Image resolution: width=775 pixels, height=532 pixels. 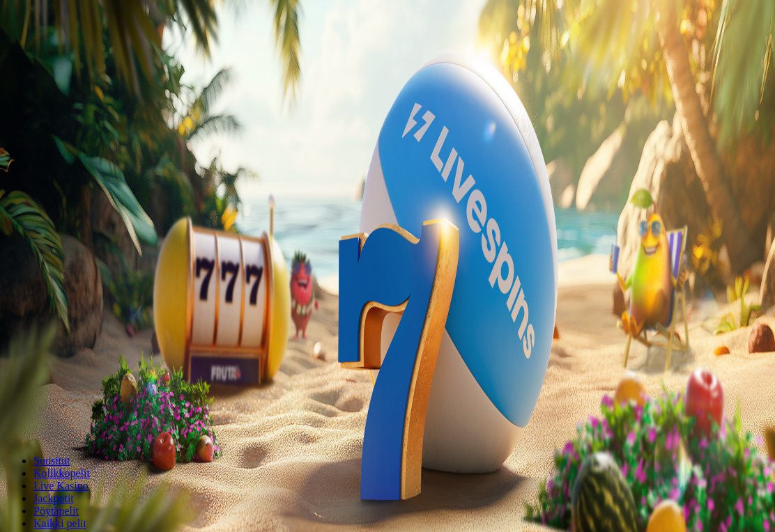 What do you see at coordinates (61, 473) in the screenshot?
I see `a: Kolikkopelit` at bounding box center [61, 473].